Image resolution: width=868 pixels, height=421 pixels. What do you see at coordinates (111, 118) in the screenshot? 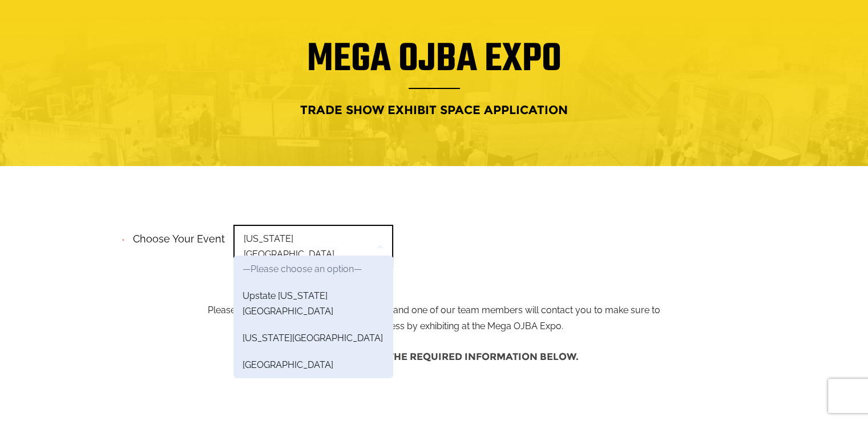
I see `input: Enter your last name` at bounding box center [111, 118].